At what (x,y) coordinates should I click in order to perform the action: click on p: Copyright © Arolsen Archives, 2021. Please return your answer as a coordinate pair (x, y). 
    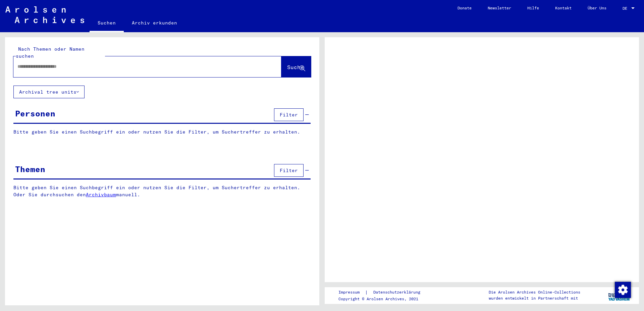
    Looking at the image, I should click on (383, 299).